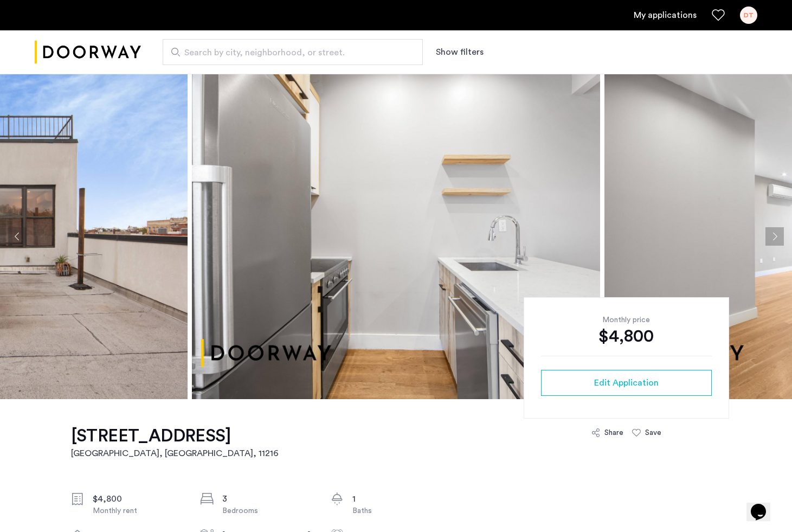 Image resolution: width=792 pixels, height=532 pixels. What do you see at coordinates (268, 511) in the screenshot?
I see `div: Bedrooms` at bounding box center [268, 511].